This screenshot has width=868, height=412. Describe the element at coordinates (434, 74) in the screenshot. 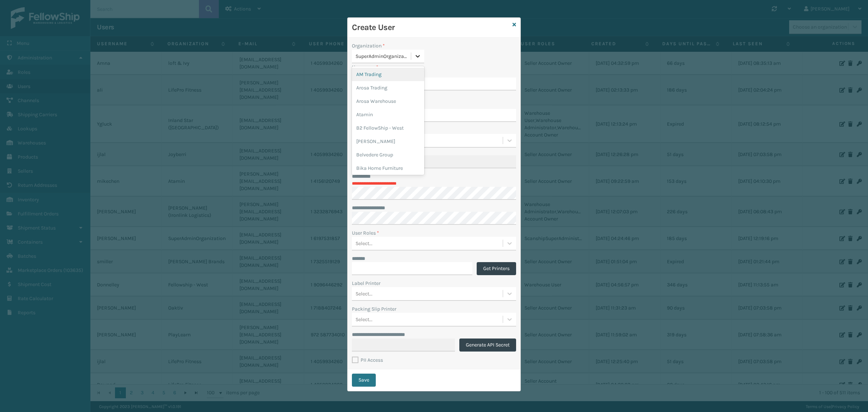

I see `p: The Username is required.` at that location.